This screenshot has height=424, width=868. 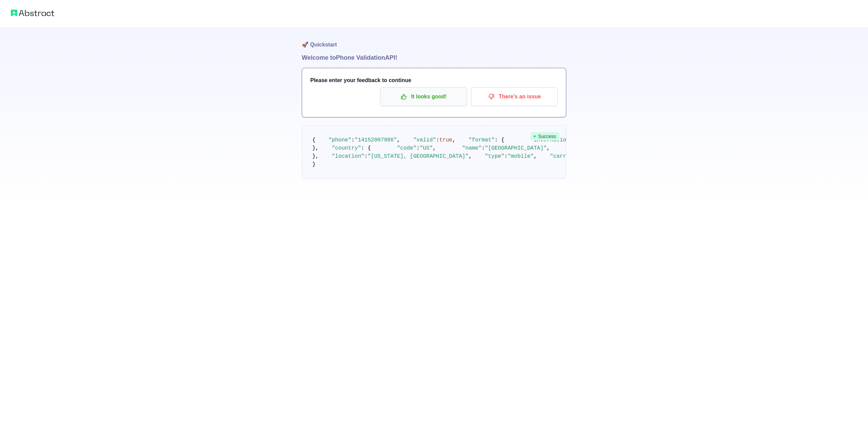 What do you see at coordinates (340, 140) in the screenshot?
I see `span: "phone"` at bounding box center [340, 140].